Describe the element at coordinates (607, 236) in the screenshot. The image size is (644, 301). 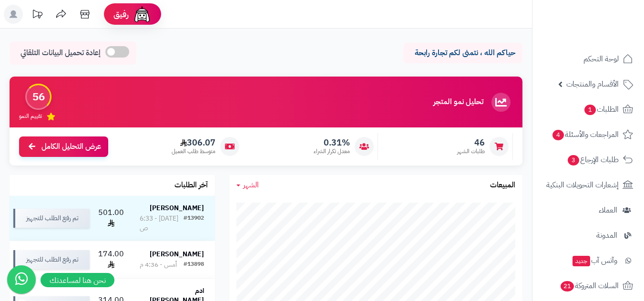
I see `span: المدونة` at that location.